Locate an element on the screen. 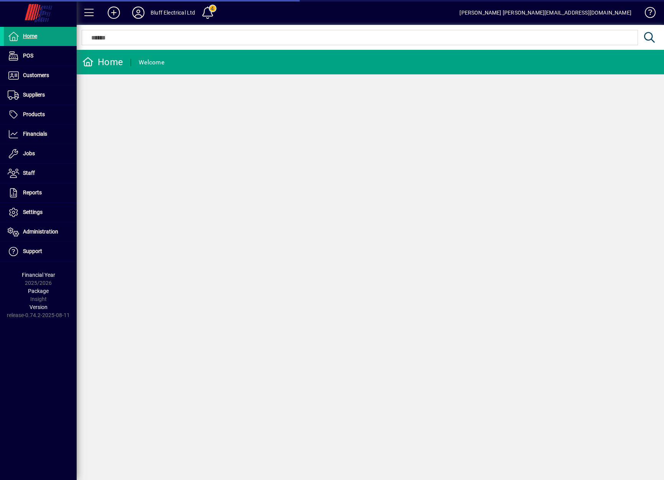 The height and width of the screenshot is (480, 664). a: Products is located at coordinates (40, 115).